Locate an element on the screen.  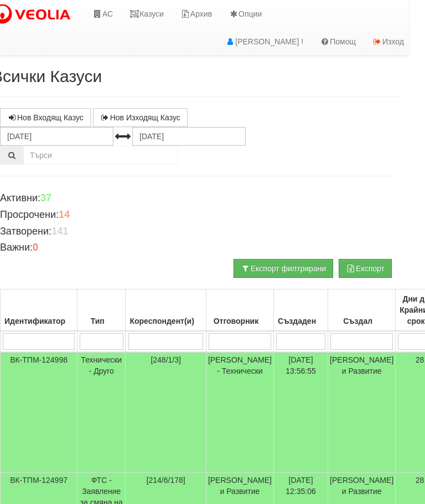
span: [214/6/178] is located at coordinates (166, 480).